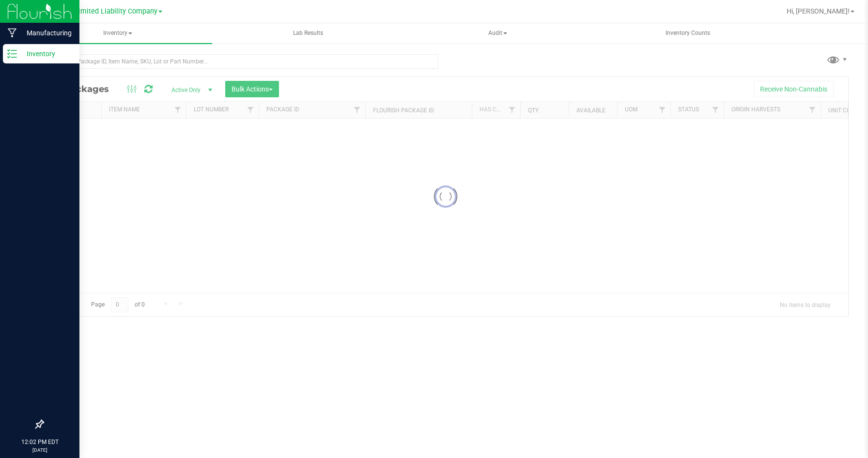 This screenshot has height=458, width=868. What do you see at coordinates (12, 33) in the screenshot?
I see `inline-svg: Manufacturing` at bounding box center [12, 33].